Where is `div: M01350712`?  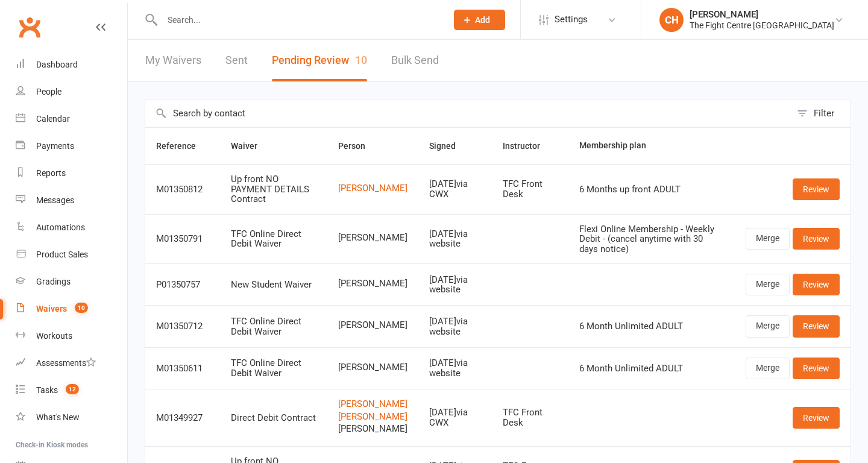 div: M01350712 is located at coordinates (182, 327).